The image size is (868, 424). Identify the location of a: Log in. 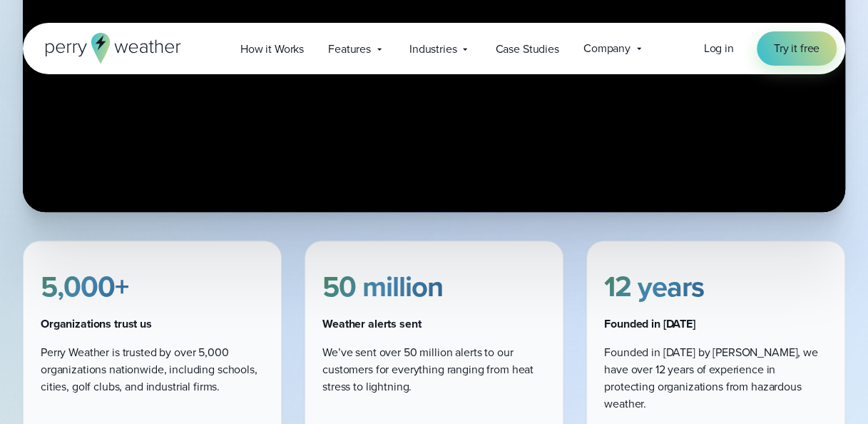
(719, 49).